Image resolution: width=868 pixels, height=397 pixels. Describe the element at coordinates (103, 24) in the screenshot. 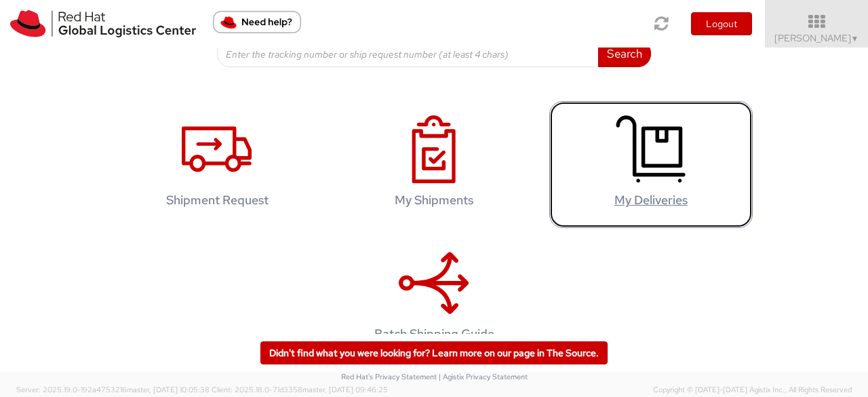

I see `img: rh-logistics-00dfa346123c4ec078e1.svg` at that location.